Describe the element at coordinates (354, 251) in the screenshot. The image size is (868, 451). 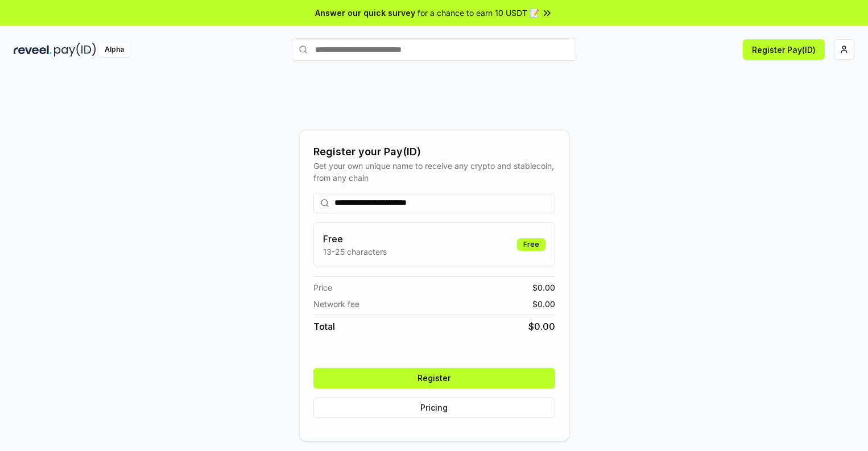
I see `p: 13-25 characters` at that location.